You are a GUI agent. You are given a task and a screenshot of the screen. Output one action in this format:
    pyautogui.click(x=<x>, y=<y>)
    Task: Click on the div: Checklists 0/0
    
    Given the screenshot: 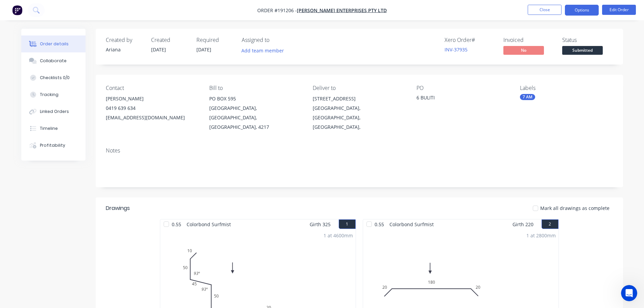 What is the action you would take?
    pyautogui.click(x=55, y=78)
    